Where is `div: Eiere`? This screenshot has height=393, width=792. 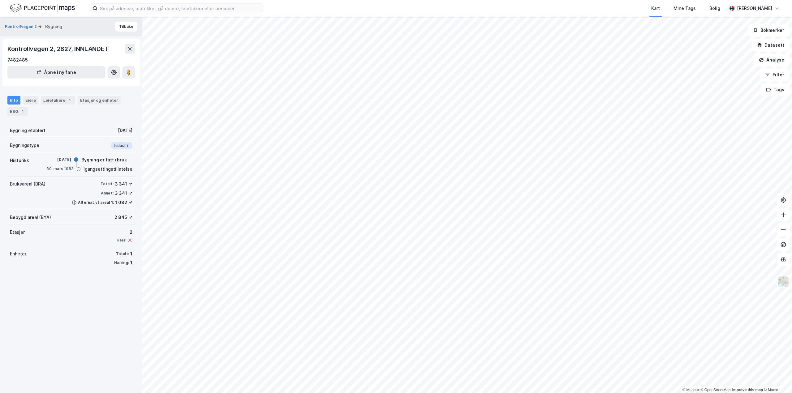 div: Eiere is located at coordinates (31, 100).